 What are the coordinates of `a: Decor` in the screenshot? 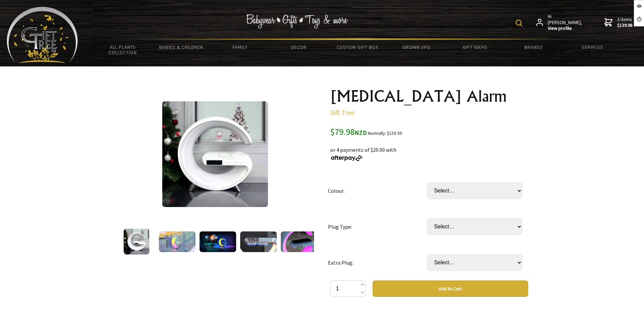 It's located at (298, 47).